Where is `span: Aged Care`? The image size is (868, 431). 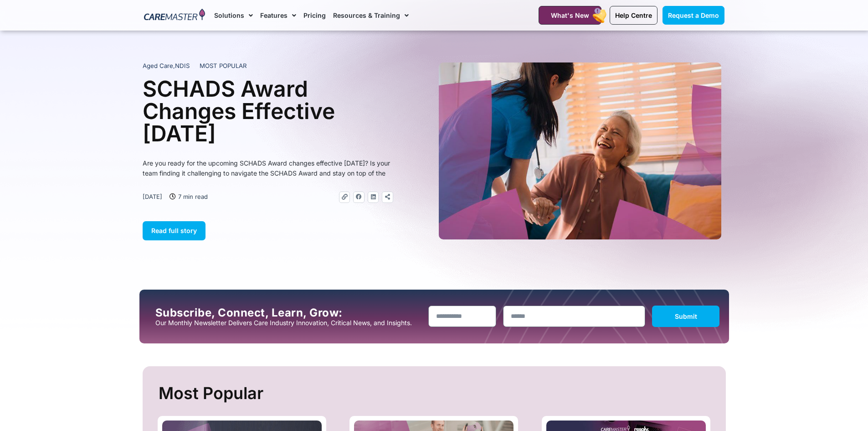 span: Aged Care is located at coordinates (158, 66).